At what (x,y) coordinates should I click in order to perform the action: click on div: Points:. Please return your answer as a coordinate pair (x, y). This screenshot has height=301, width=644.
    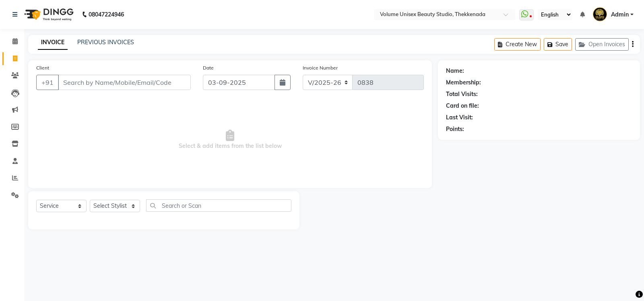
    Looking at the image, I should click on (455, 129).